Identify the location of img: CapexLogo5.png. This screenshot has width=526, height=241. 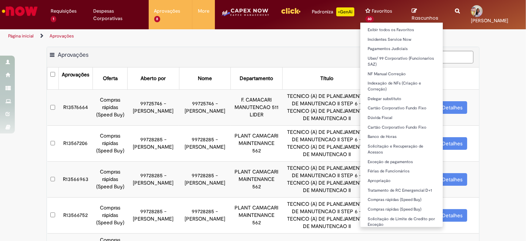
(245, 15).